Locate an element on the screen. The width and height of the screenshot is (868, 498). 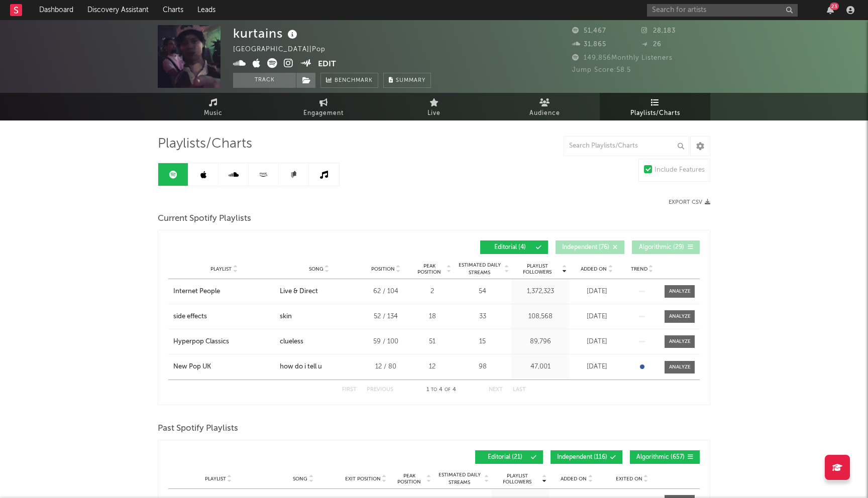
span: Position is located at coordinates (383, 269).